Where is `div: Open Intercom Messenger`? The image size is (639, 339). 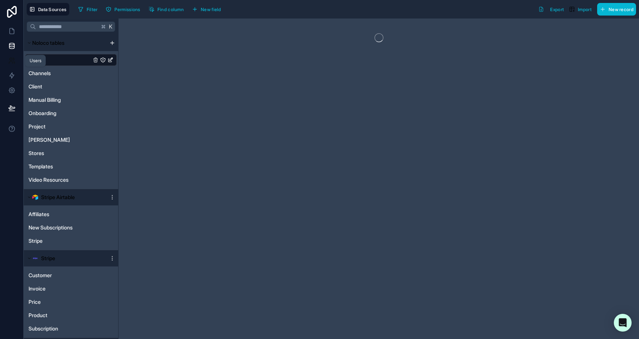 div: Open Intercom Messenger is located at coordinates (623, 323).